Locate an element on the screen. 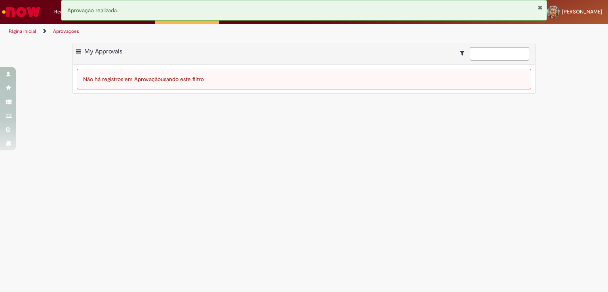 The height and width of the screenshot is (292, 608). img: ServiceNow is located at coordinates (21, 12).